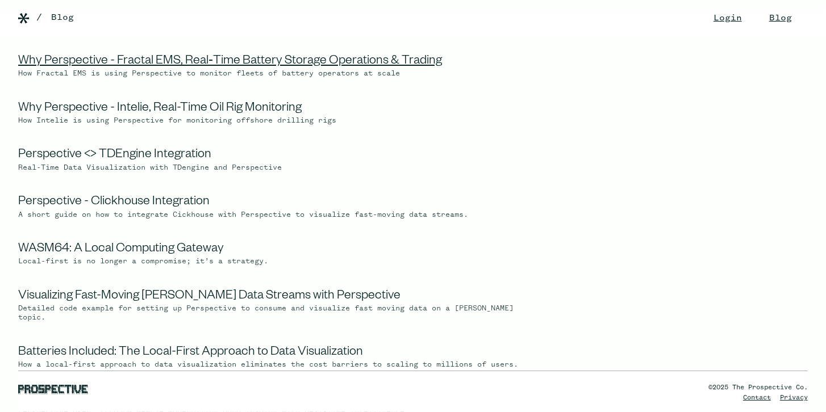 This screenshot has width=826, height=412. What do you see at coordinates (273, 215) in the screenshot?
I see `div: A short guide on how to integrate Cickhouse with Perspective to visualize fast-moving data streams.` at bounding box center [273, 215].